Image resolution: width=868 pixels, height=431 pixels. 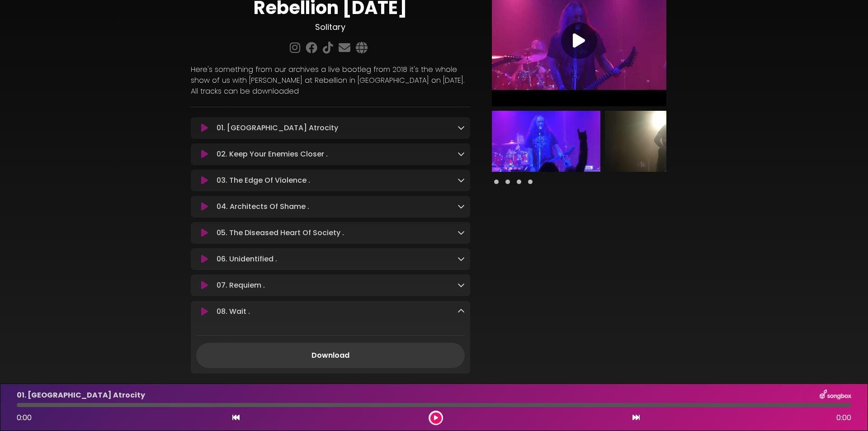 What do you see at coordinates (330, 80) in the screenshot?
I see `p: Here's something from our archives a live bootleg from 2018 it's the whole show of us with [PERSO...` at bounding box center [330, 80].